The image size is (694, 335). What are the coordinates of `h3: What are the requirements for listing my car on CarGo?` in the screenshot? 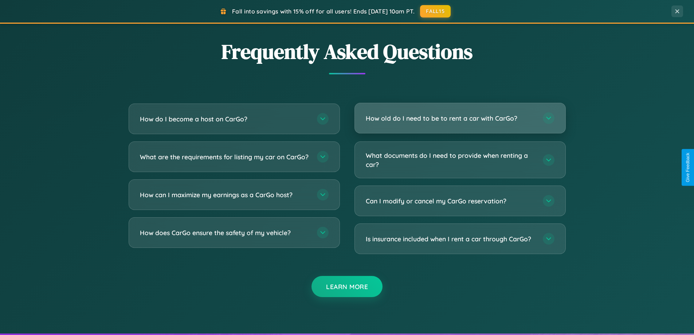 It's located at (225, 157).